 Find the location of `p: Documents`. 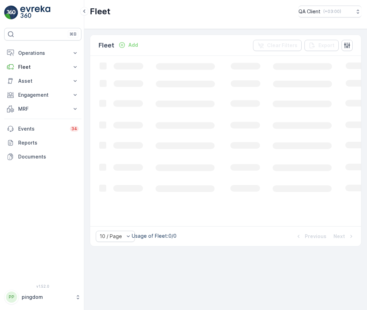

p: Documents is located at coordinates (48, 157).